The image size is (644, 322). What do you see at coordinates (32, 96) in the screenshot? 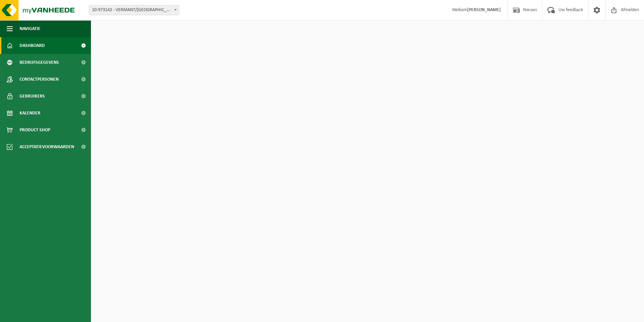
I see `span: Gebruikers` at bounding box center [32, 96].